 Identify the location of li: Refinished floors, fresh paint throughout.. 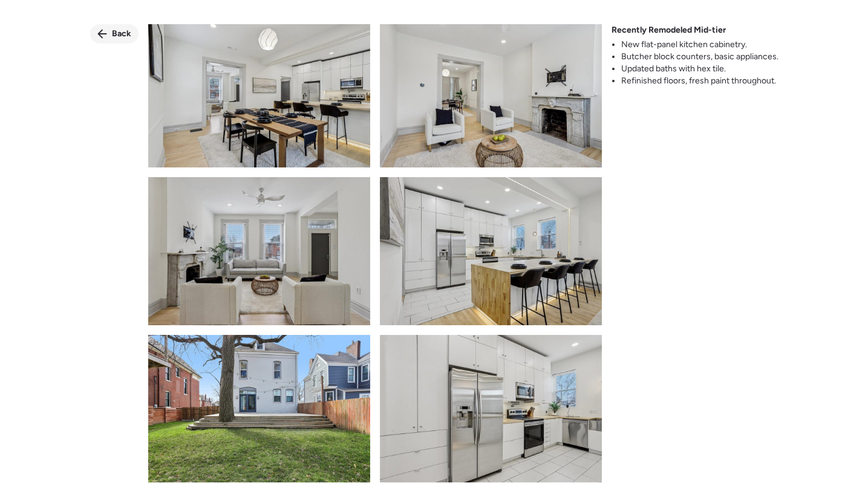
(700, 81).